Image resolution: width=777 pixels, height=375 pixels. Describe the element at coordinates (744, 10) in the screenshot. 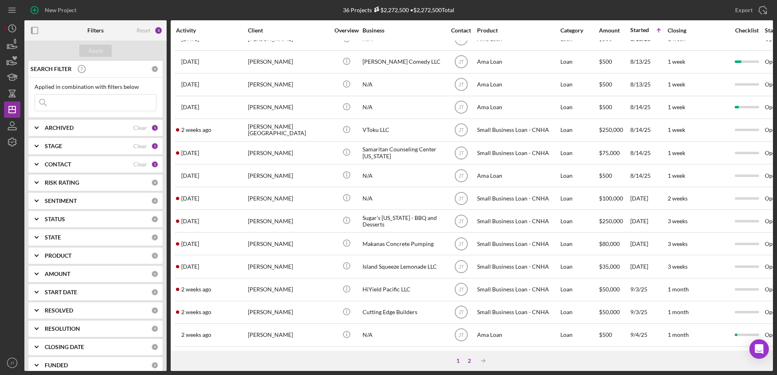

I see `div: Export` at that location.